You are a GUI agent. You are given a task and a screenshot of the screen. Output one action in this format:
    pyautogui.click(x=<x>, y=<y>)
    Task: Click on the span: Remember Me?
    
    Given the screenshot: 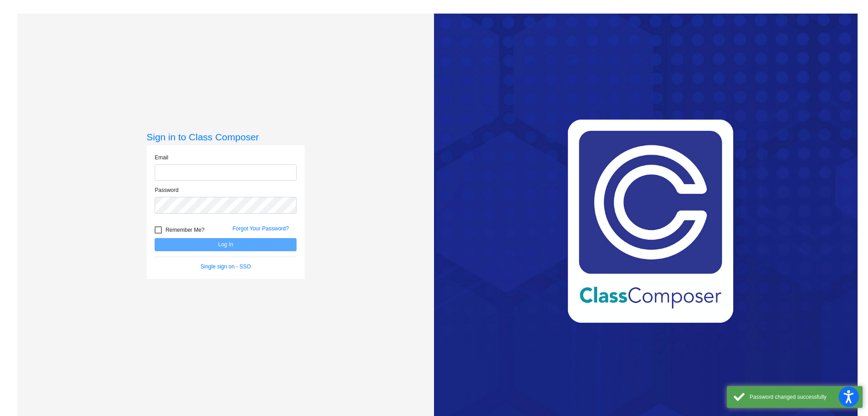 What is the action you would take?
    pyautogui.click(x=185, y=230)
    